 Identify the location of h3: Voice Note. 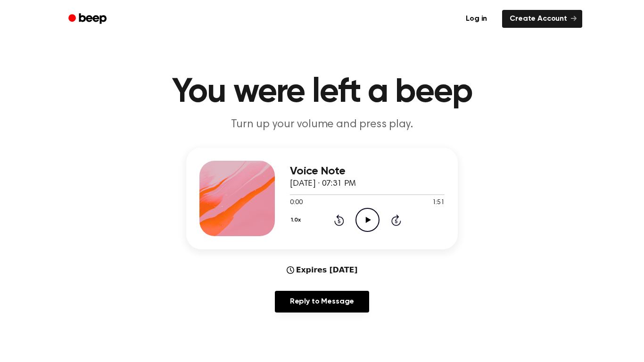
(367, 171).